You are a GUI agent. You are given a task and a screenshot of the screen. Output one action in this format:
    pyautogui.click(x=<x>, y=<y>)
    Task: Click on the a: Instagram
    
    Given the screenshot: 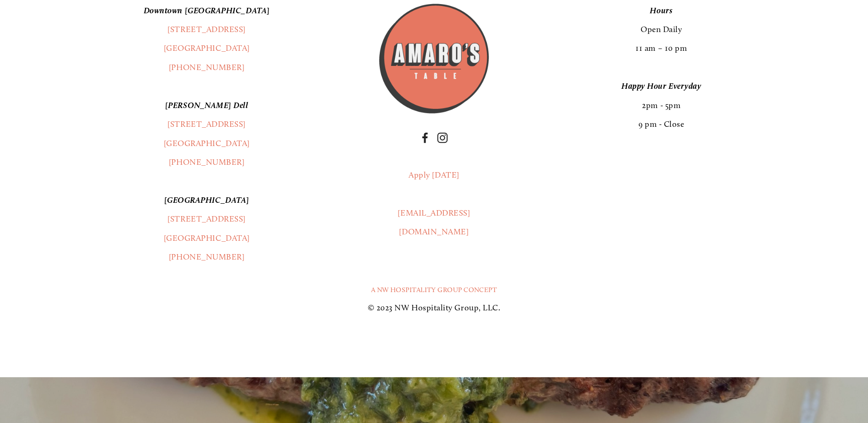 What is the action you would take?
    pyautogui.click(x=443, y=138)
    